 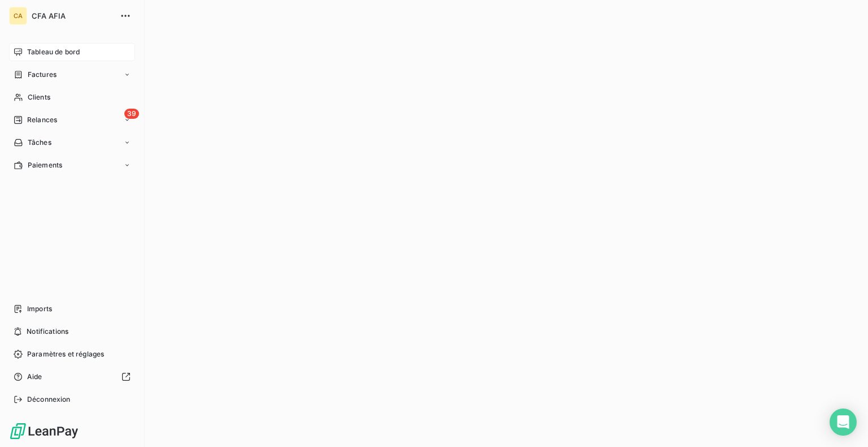 I want to click on span: CFA AFIA, so click(x=73, y=16).